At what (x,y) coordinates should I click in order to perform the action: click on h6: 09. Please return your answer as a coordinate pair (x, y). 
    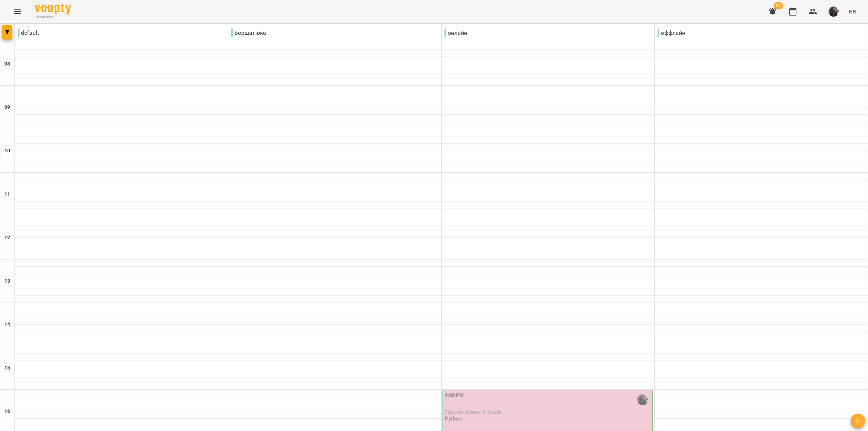
    Looking at the image, I should click on (7, 107).